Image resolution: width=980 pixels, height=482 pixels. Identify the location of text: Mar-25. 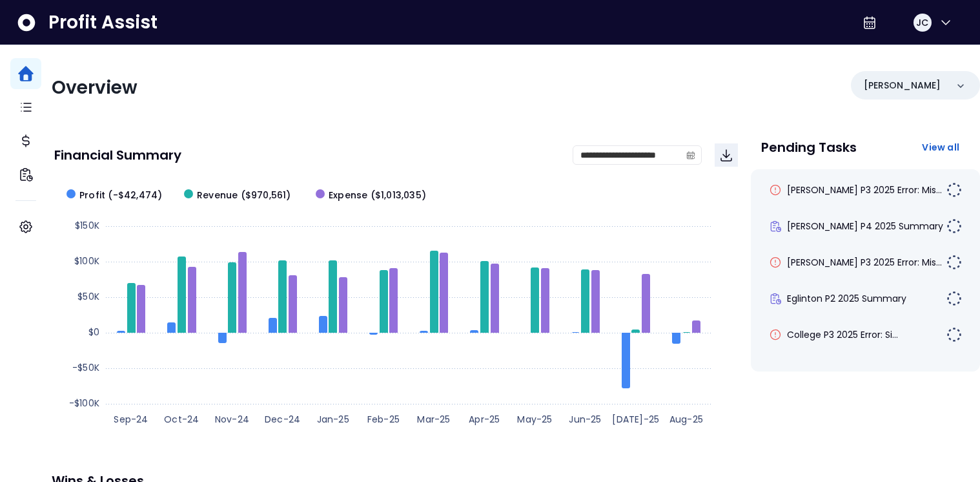
(433, 419).